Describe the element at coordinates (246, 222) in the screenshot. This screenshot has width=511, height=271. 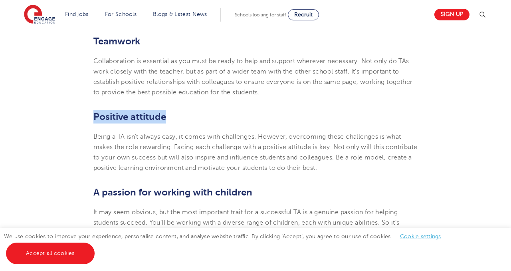
I see `span: It may seem obvious, but the most important trait for a successful TA is a genuine passion for he...` at that location.